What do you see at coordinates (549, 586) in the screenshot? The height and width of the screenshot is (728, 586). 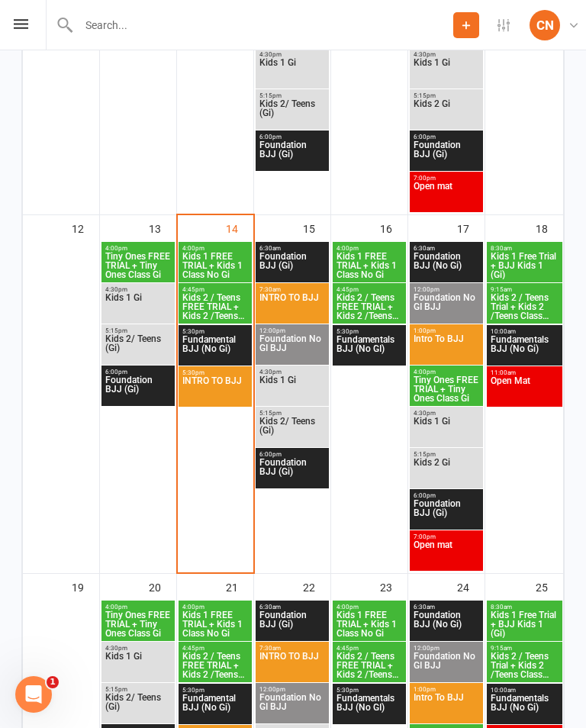 I see `div: 25` at bounding box center [549, 586].